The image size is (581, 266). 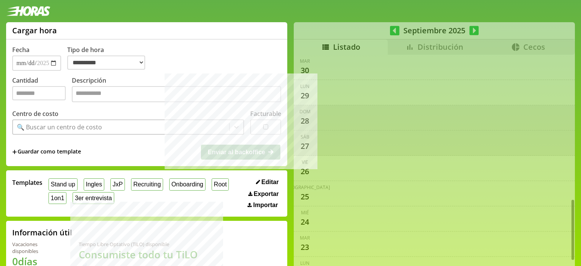 I want to click on label: Centro de costo, so click(x=35, y=113).